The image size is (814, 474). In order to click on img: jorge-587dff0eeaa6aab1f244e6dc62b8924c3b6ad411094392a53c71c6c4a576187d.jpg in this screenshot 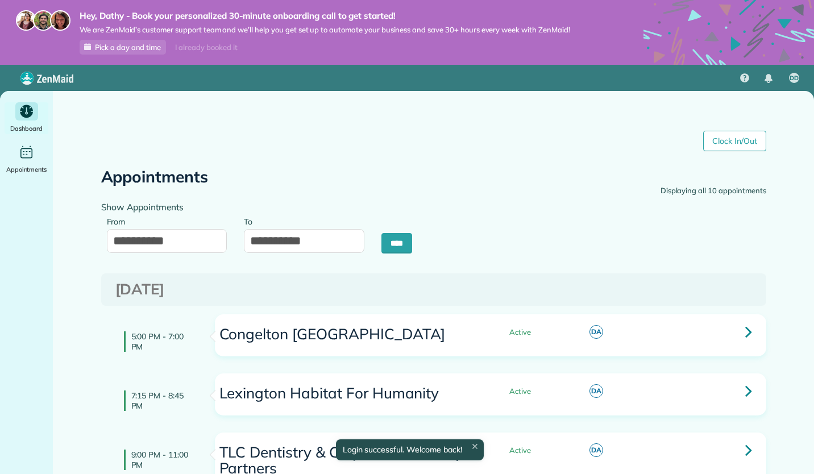, I will do `click(43, 20)`.